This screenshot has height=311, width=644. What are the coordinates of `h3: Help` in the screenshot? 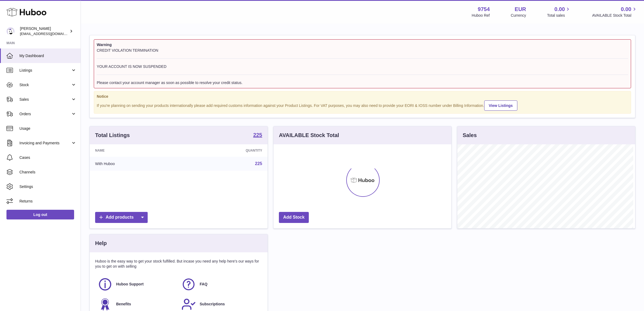 It's located at (101, 244).